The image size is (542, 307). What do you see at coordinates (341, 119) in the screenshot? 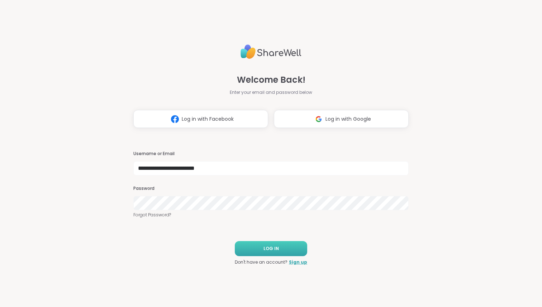
I see `button: Log in with Google` at bounding box center [341, 119].